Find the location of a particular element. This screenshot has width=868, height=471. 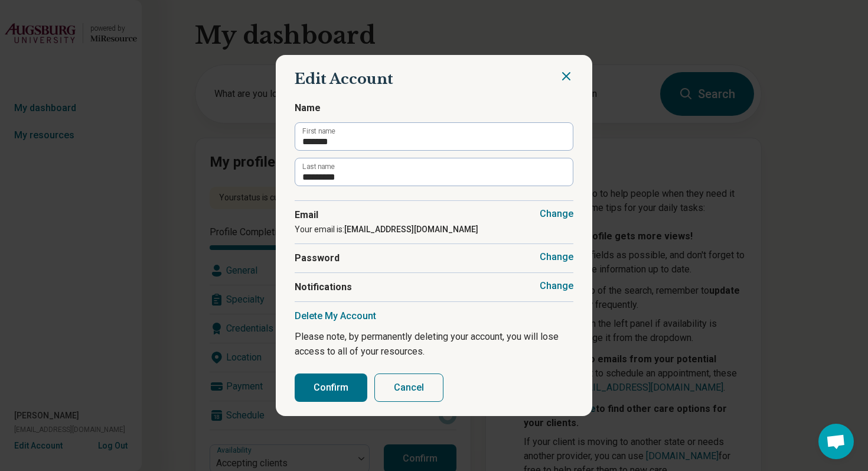

button: Confirm is located at coordinates (331, 388).